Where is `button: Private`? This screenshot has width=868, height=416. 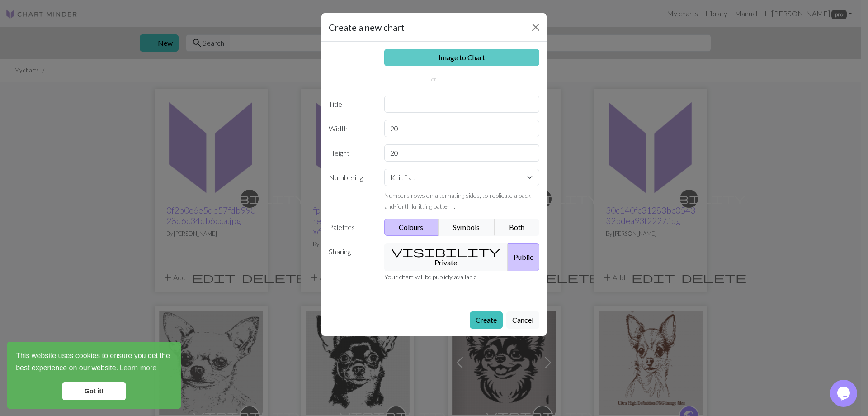
button: Private is located at coordinates (446, 257).